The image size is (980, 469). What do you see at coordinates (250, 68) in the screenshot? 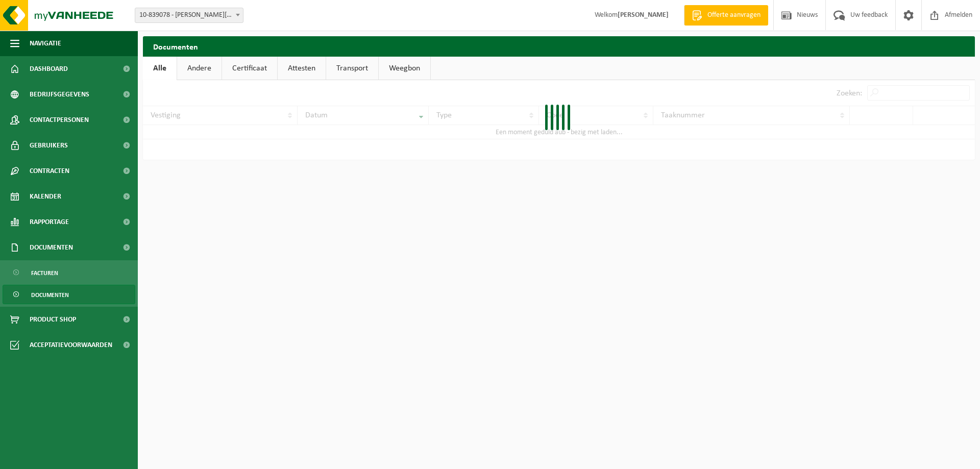
I see `a: Certificaat` at bounding box center [250, 68].